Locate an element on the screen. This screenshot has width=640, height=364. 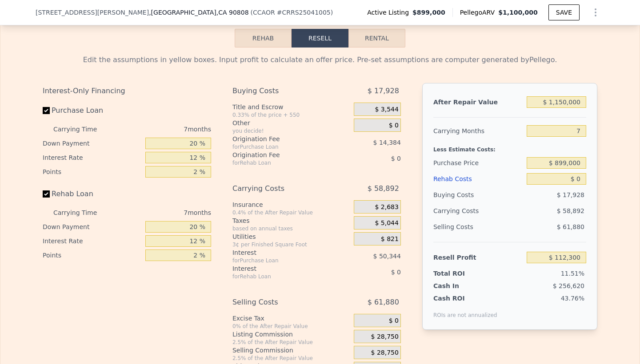
button: Show Options is located at coordinates (596, 13).